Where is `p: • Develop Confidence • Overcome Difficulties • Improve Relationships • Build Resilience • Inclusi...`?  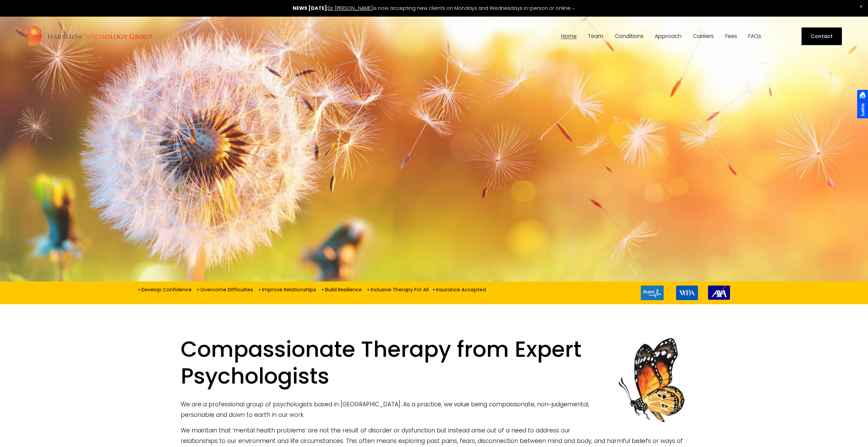
p: • Develop Confidence • Overcome Difficulties • Improve Relationships • Build Resilience • Inclusi... is located at coordinates (312, 289).